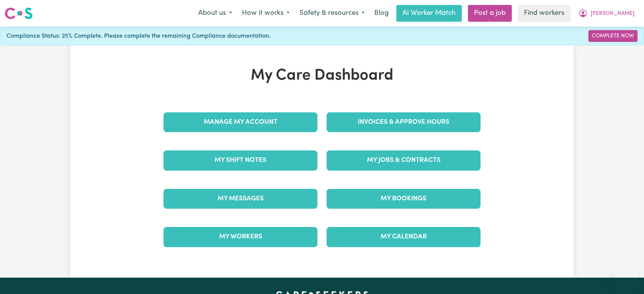 Image resolution: width=644 pixels, height=294 pixels. What do you see at coordinates (332, 14) in the screenshot?
I see `button: Safety & resources` at bounding box center [332, 14].